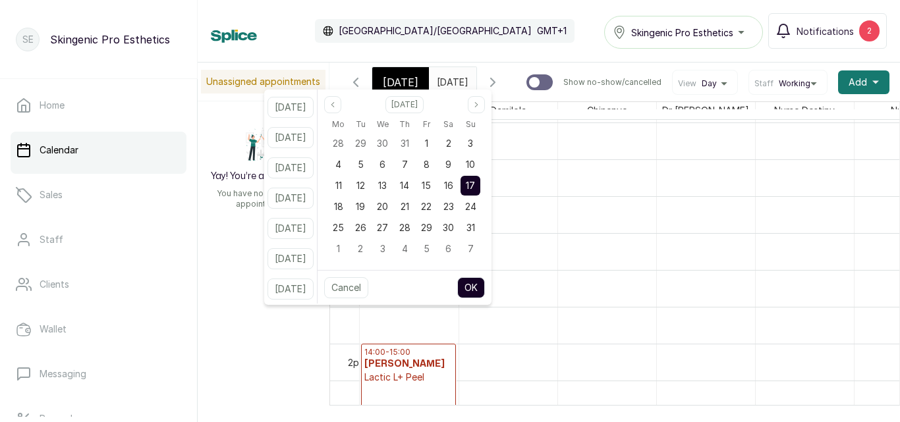  What do you see at coordinates (426, 164) in the screenshot?
I see `span: 8` at bounding box center [426, 164].